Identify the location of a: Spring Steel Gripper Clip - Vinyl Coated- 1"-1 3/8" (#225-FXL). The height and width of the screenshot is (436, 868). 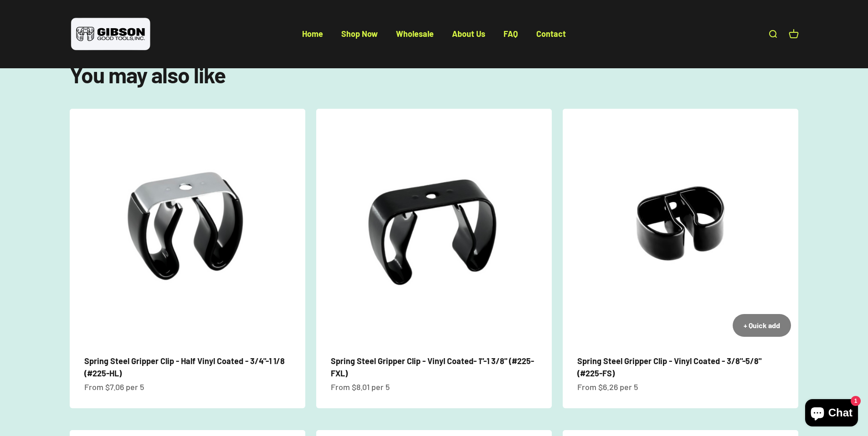
(432, 367).